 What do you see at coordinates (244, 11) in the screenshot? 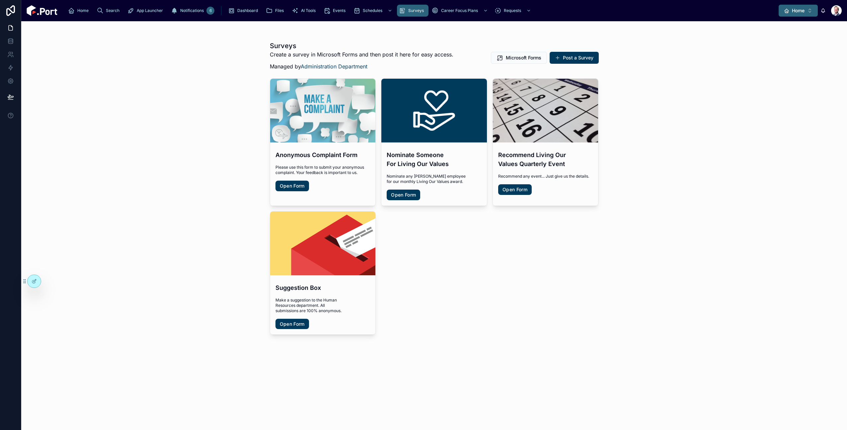
I see `a: Dashboard` at bounding box center [244, 11].